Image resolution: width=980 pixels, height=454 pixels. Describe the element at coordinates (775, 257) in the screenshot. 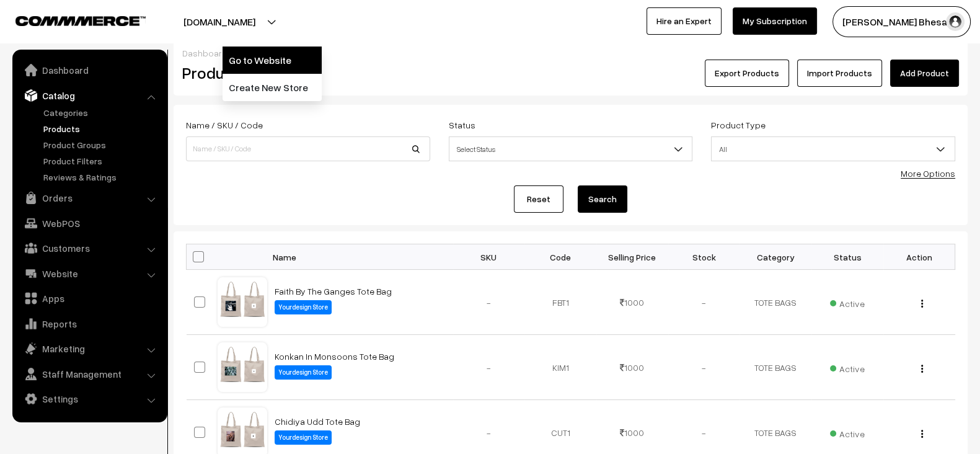

I see `th: Category` at that location.